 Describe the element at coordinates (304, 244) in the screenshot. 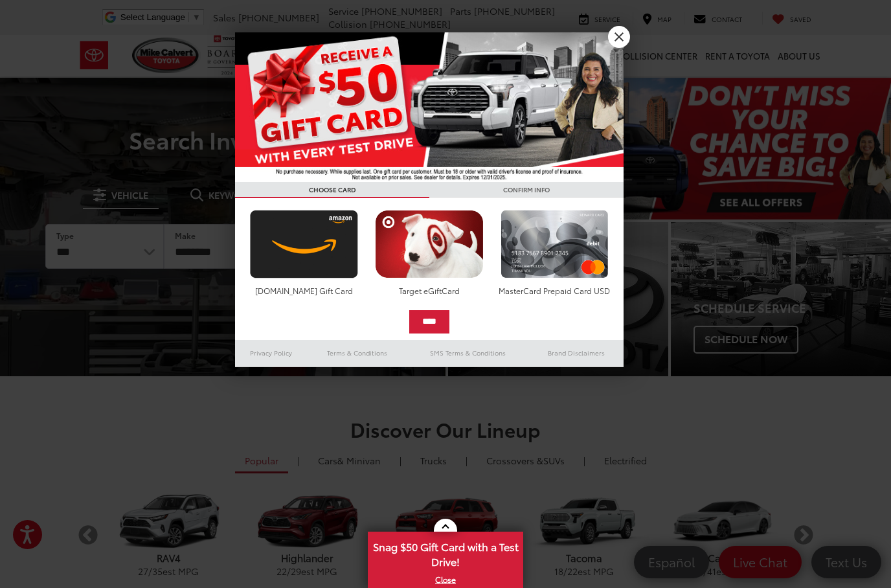

I see `img: amazoncard.png` at that location.